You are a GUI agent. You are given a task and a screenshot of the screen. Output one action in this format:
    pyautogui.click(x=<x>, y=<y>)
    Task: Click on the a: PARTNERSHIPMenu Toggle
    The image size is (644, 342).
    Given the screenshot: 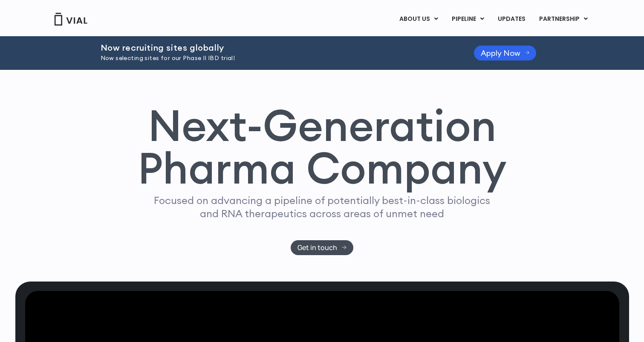 What is the action you would take?
    pyautogui.click(x=564, y=19)
    